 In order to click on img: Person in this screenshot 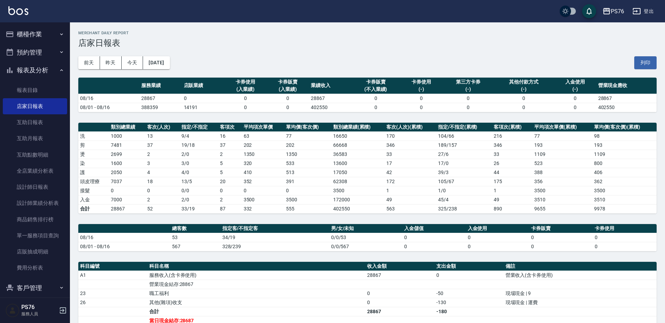, I will do `click(13, 310)`.